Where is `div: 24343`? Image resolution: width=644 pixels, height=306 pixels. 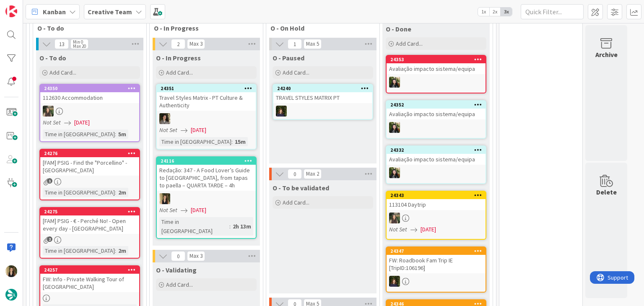
div: 24343 is located at coordinates (438, 195).